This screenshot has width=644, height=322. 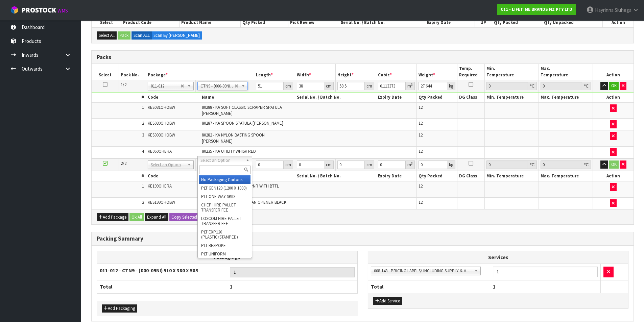 What do you see at coordinates (437, 72) in the screenshot?
I see `th: Weight` at bounding box center [437, 72].